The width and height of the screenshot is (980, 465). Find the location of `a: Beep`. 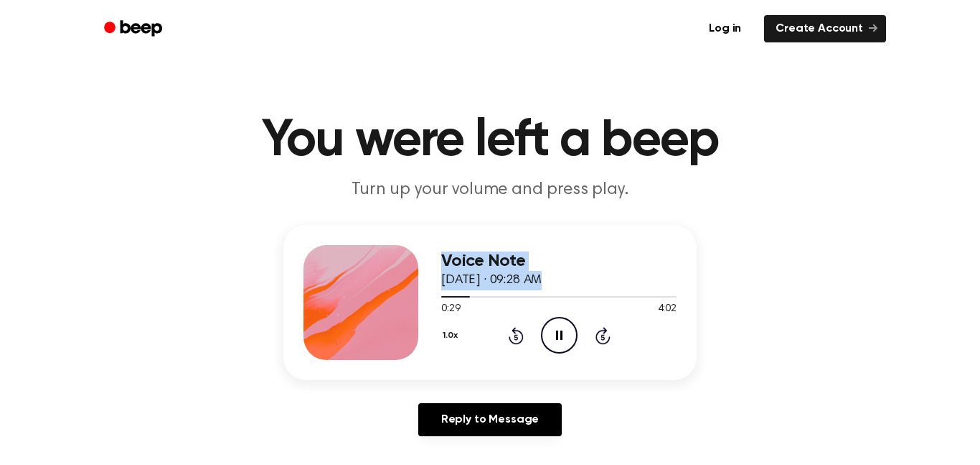

a: Beep is located at coordinates (134, 29).